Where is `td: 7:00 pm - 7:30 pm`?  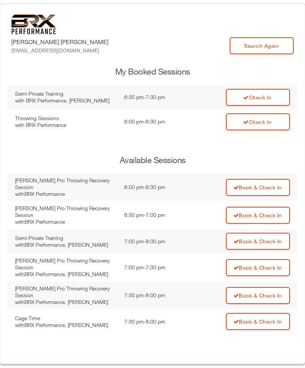
td: 7:00 pm - 7:30 pm is located at coordinates (155, 268).